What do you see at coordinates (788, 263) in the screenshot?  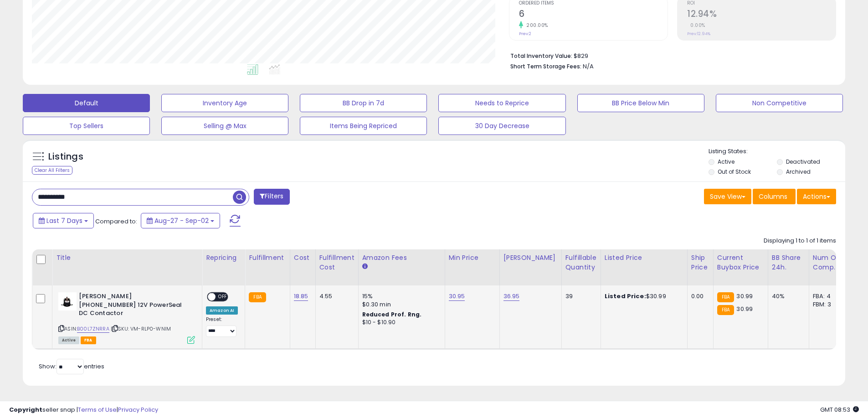 I see `div: BB Share 24h.` at bounding box center [788, 263].